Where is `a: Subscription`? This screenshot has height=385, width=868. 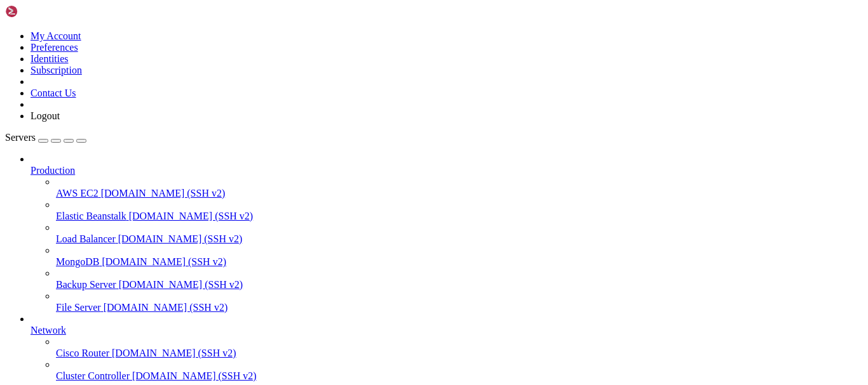 a: Subscription is located at coordinates (56, 70).